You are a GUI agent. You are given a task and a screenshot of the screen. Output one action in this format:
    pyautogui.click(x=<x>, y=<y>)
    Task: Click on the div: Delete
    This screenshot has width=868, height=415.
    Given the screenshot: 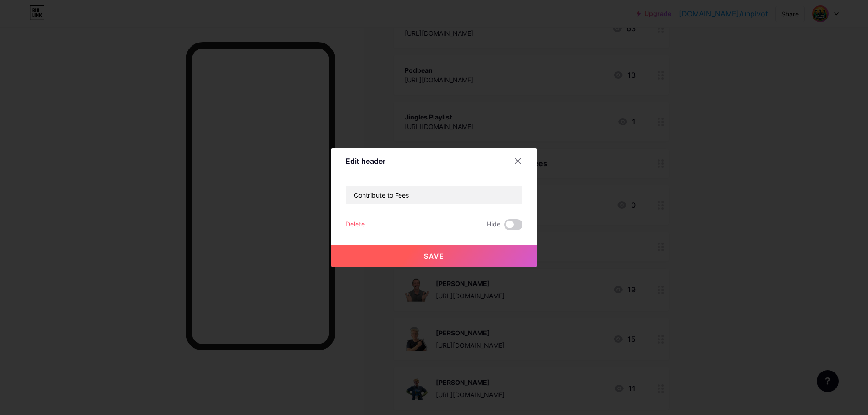 What is the action you would take?
    pyautogui.click(x=355, y=225)
    